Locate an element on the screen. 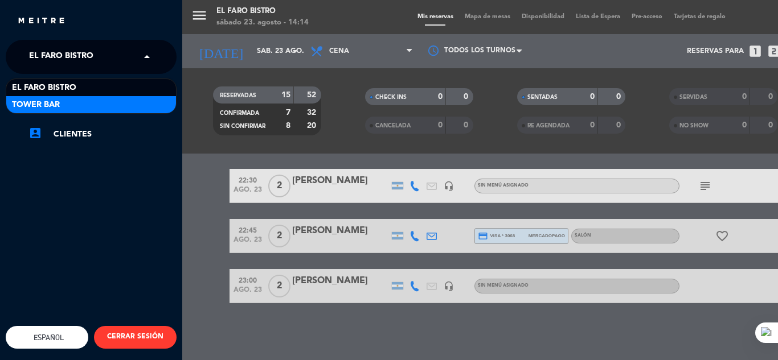 Image resolution: width=778 pixels, height=360 pixels. span: Español is located at coordinates (47, 338).